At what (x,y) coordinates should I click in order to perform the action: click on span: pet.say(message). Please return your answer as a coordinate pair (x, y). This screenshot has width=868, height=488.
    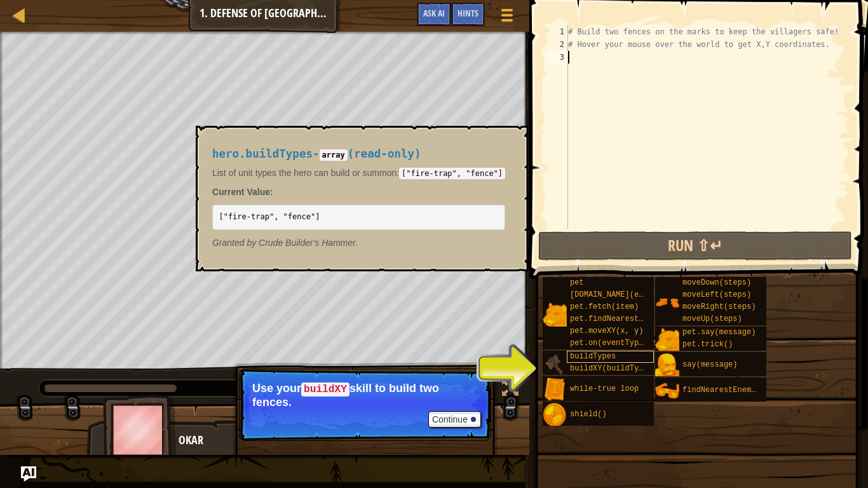
    Looking at the image, I should click on (719, 332).